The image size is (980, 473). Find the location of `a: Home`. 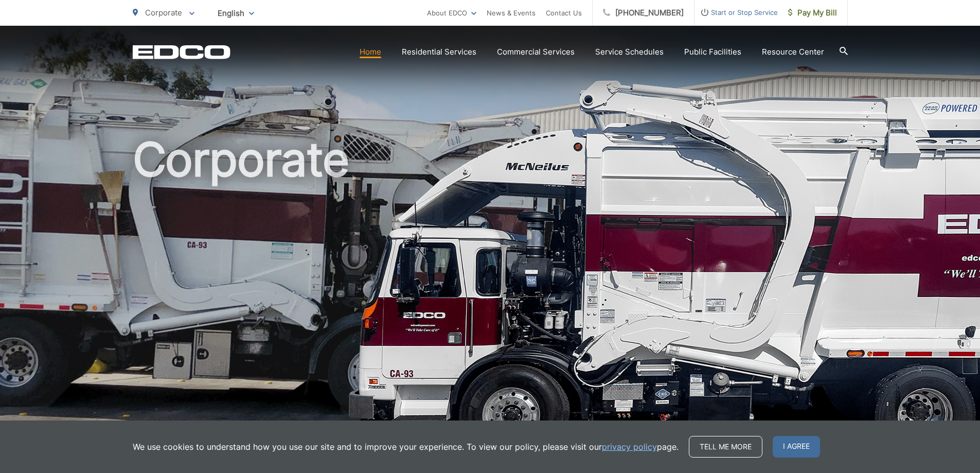

a: Home is located at coordinates (370, 52).